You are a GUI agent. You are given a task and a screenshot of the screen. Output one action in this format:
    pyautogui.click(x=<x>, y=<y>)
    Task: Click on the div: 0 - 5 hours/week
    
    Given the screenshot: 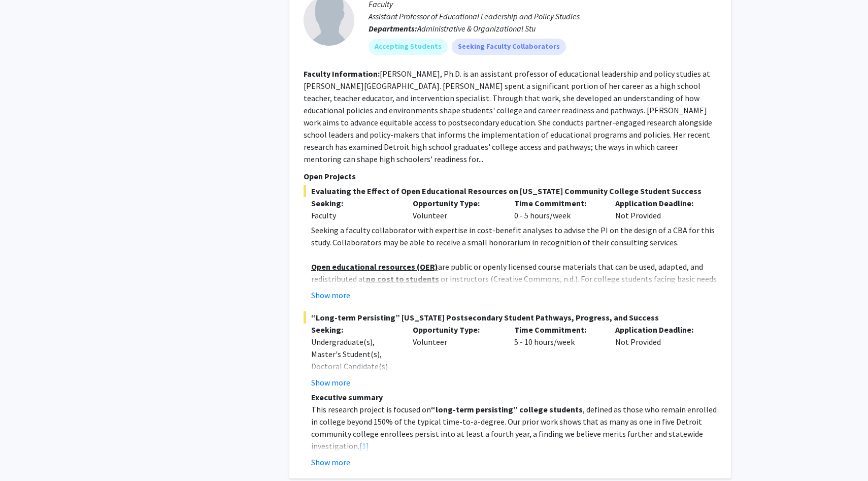 What is the action you would take?
    pyautogui.click(x=557, y=209)
    